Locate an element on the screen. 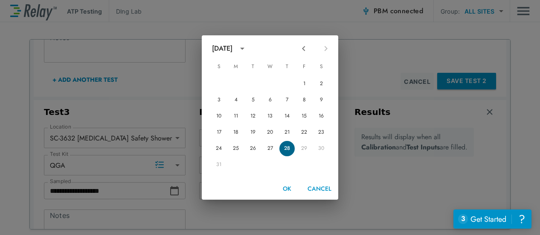  button: Cancel is located at coordinates (319, 189).